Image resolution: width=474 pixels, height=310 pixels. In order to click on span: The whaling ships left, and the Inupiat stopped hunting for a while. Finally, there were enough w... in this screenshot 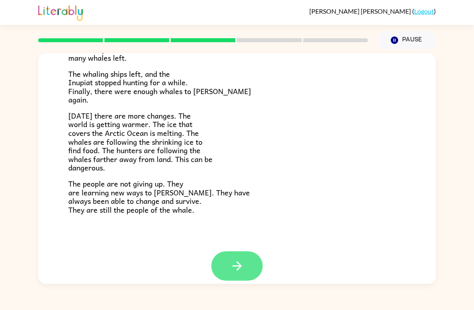, I will do `click(159, 87)`.